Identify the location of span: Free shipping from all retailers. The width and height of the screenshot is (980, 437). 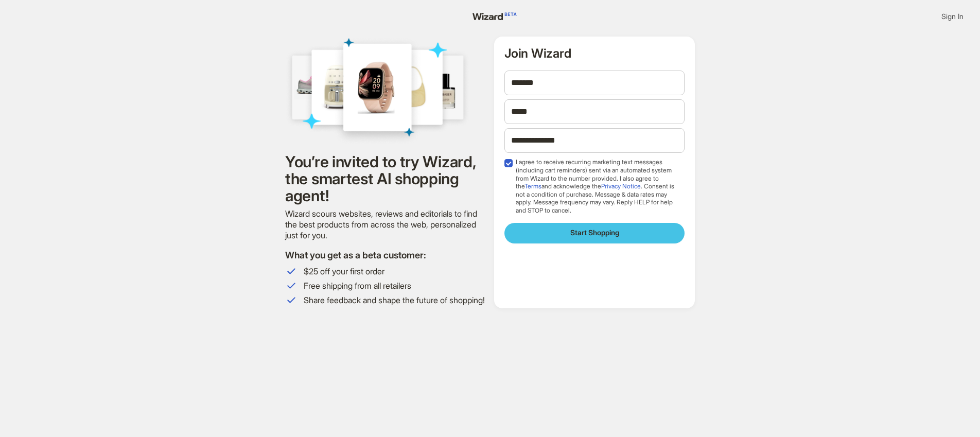
(395, 286).